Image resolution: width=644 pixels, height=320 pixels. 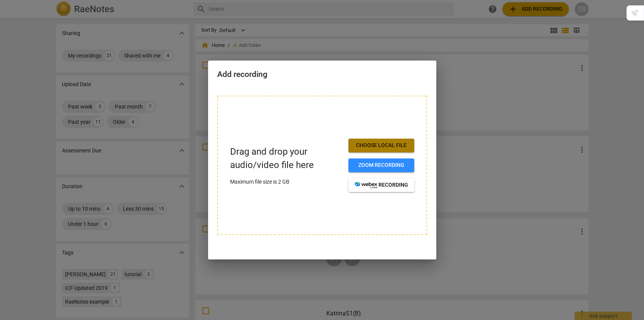 What do you see at coordinates (381, 146) in the screenshot?
I see `span: Choose local file` at bounding box center [381, 146].